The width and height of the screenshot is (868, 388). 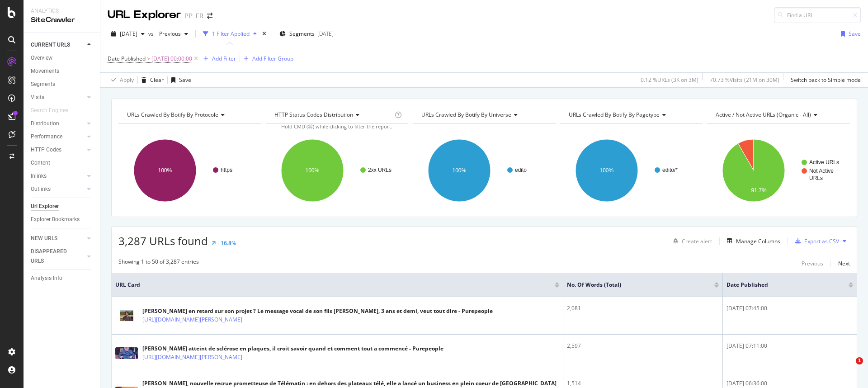 I want to click on a: HTTP Codes, so click(x=57, y=150).